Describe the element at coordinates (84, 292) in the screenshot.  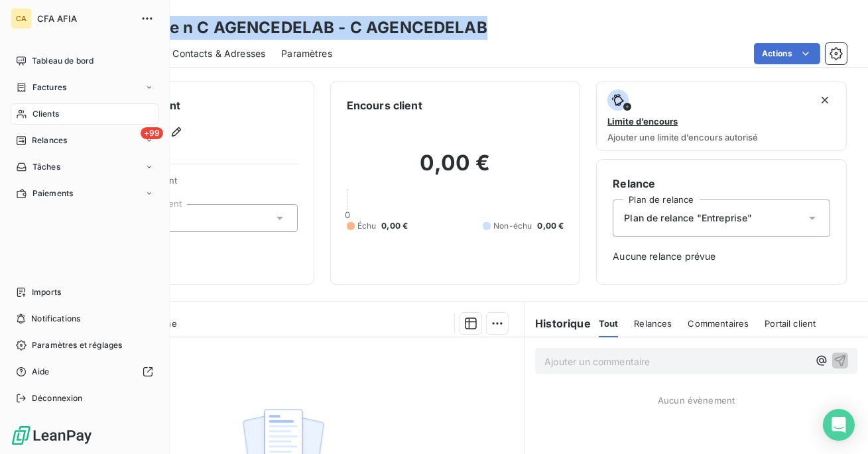
I see `a: Imports` at that location.